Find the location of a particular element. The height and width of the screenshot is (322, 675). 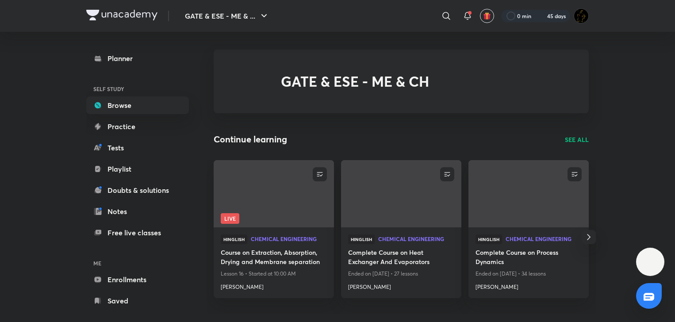

img: Ranit Maity01 is located at coordinates (582, 16).